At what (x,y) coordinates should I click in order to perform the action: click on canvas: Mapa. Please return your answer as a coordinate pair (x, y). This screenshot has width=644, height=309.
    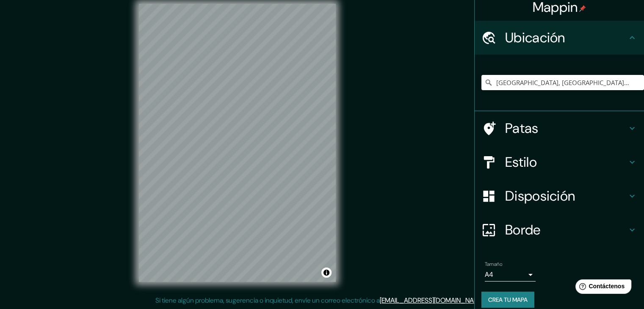
    Looking at the image, I should click on (237, 143).